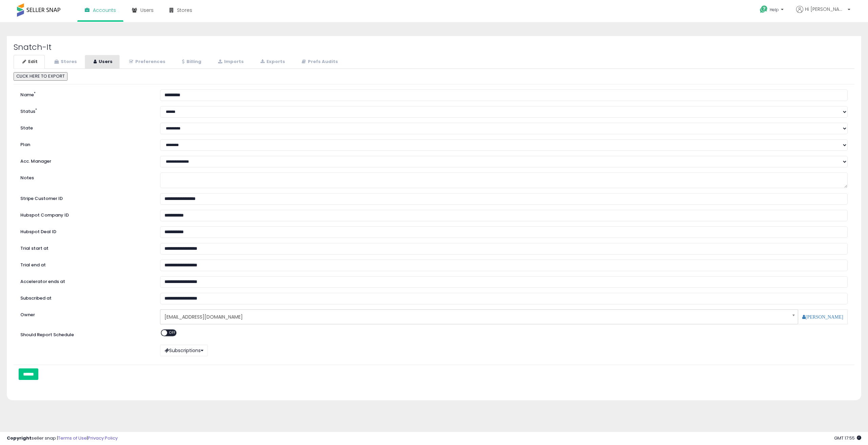 The width and height of the screenshot is (868, 445). What do you see at coordinates (19, 438) in the screenshot?
I see `strong: Copyright` at bounding box center [19, 438].